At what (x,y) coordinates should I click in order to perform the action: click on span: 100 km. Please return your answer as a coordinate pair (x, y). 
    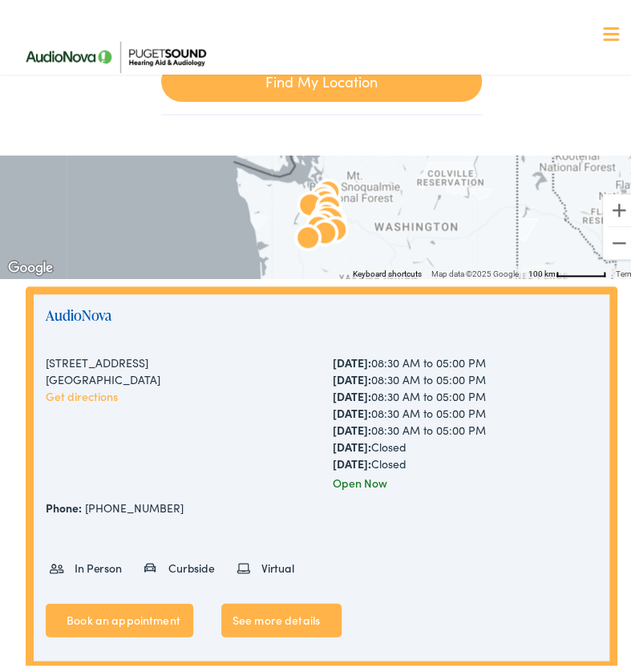
    Looking at the image, I should click on (543, 267).